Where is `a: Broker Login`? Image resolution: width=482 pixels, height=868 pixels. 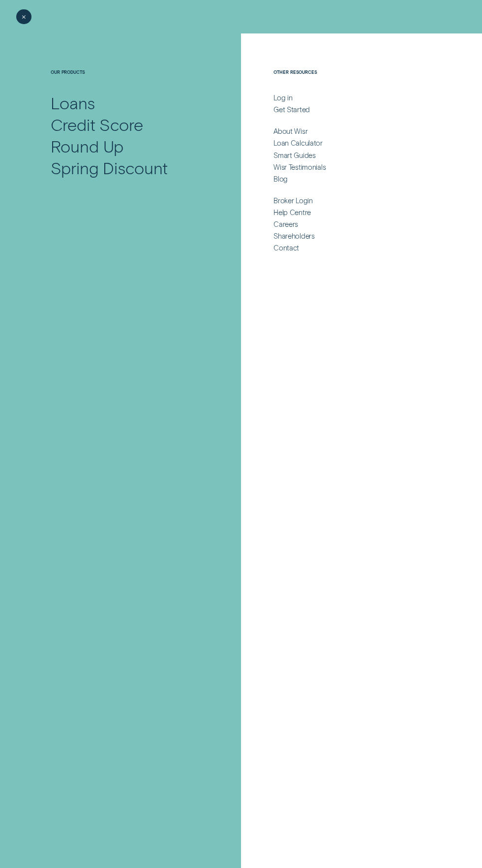 a: Broker Login is located at coordinates (352, 200).